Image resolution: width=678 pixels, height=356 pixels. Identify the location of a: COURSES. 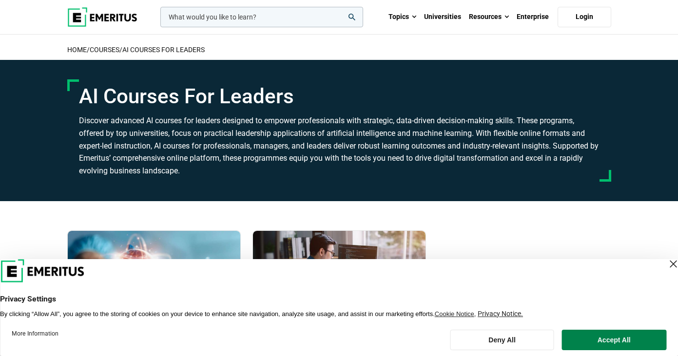
(104, 50).